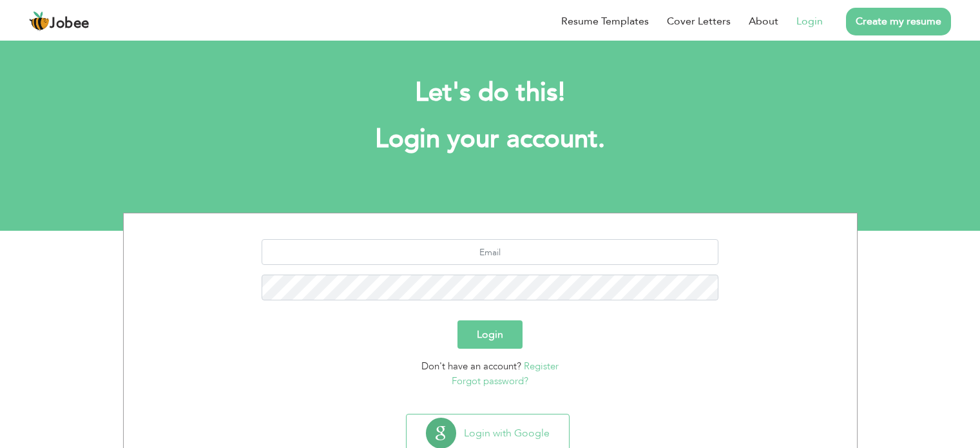 The image size is (980, 448). What do you see at coordinates (39, 21) in the screenshot?
I see `img: jobee.io` at bounding box center [39, 21].